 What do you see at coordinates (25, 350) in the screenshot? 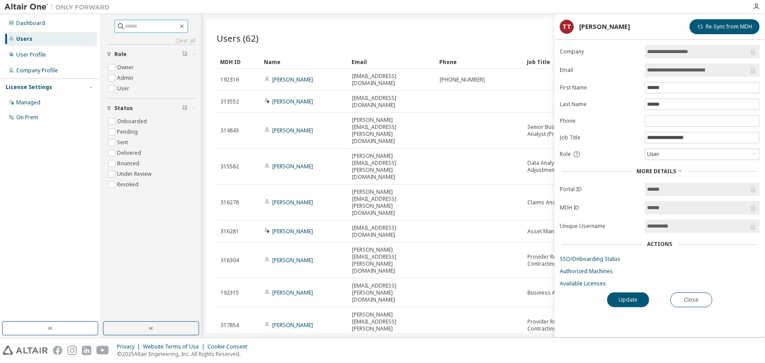
I see `img: altair_logo.svg` at bounding box center [25, 350].